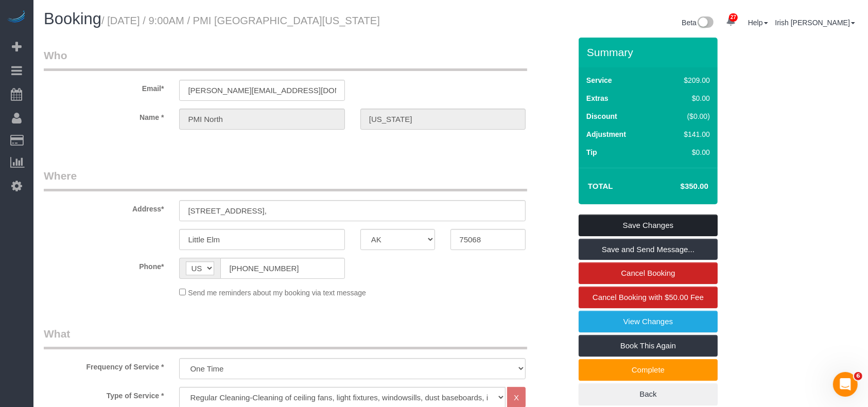 The height and width of the screenshot is (407, 868). Describe the element at coordinates (488, 239) in the screenshot. I see `input: Zip Code*` at that location.